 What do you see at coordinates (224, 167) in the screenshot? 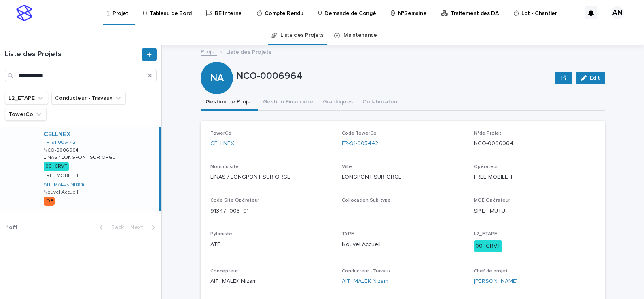
I see `span: Nom du site` at bounding box center [224, 167].